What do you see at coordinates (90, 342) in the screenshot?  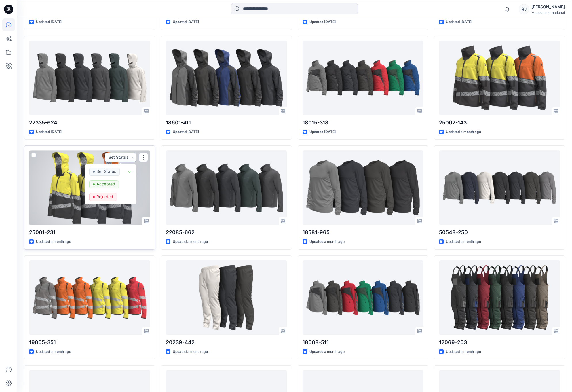 I see `p: 19005-351` at bounding box center [90, 342].